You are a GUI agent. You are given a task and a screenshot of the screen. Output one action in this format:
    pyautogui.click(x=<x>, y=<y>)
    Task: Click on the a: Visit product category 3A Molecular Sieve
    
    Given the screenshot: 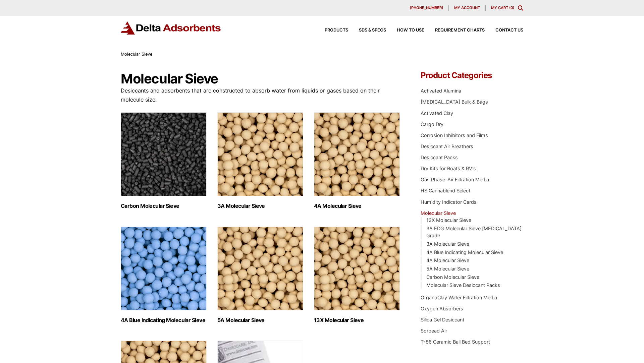 What is the action you would take?
    pyautogui.click(x=260, y=160)
    